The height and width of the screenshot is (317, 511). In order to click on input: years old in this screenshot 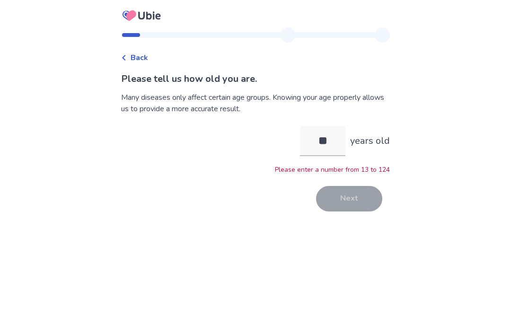, I will do `click(323, 141)`.